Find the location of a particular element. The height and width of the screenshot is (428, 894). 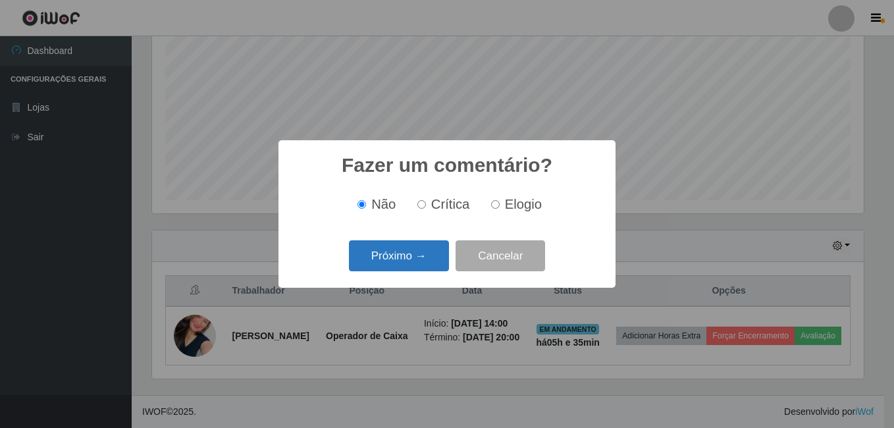

span: Elogio is located at coordinates (523, 204).